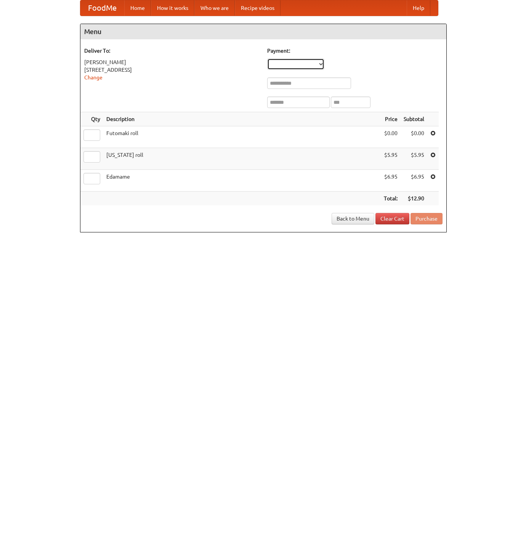  I want to click on h5: Deliver To:, so click(172, 51).